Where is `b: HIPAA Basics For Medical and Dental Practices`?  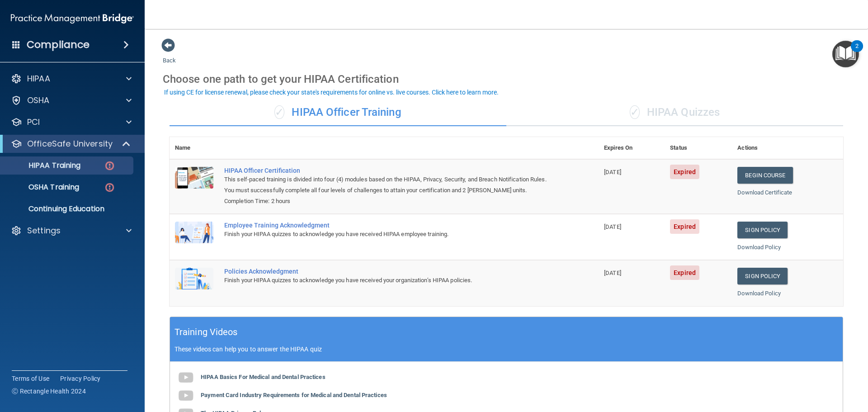
b: HIPAA Basics For Medical and Dental Practices is located at coordinates (263, 377).